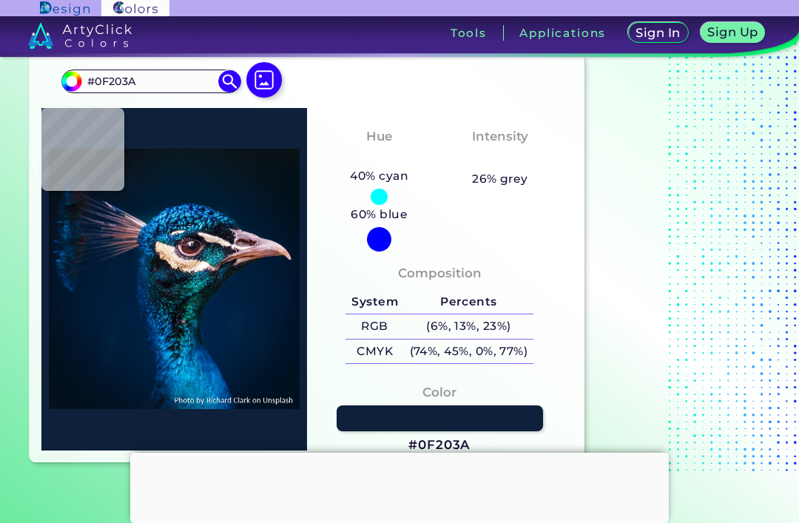  Describe the element at coordinates (658, 33) in the screenshot. I see `h5: Sign In` at that location.